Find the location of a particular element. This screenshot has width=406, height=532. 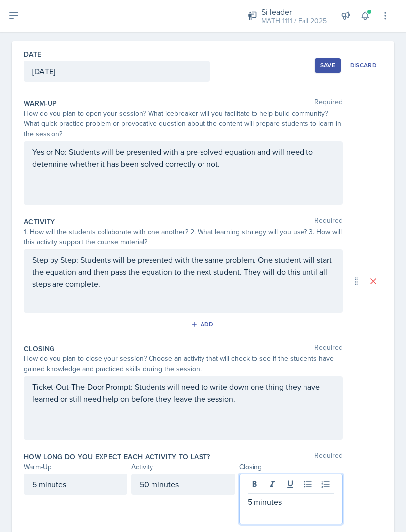

div: MATH 1111 / Fall 2025 is located at coordinates (294, 21).